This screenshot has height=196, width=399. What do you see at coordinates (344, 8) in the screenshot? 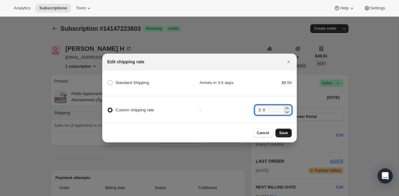
I see `button: Help` at bounding box center [344, 8].